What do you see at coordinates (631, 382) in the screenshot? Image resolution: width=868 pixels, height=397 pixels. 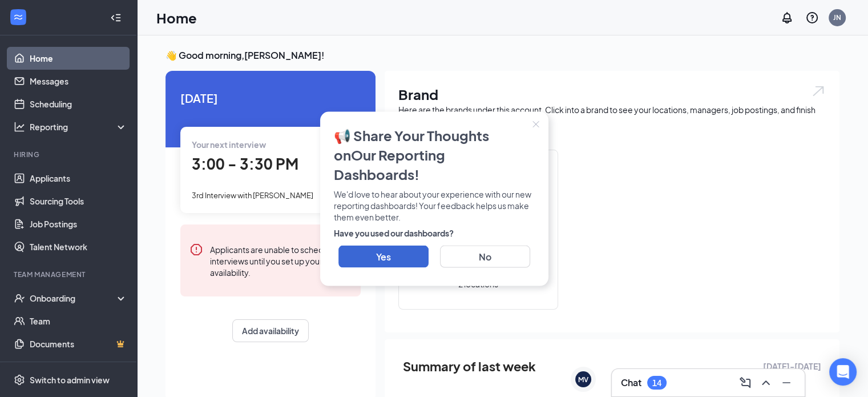 I see `h3: Chat` at bounding box center [631, 382].